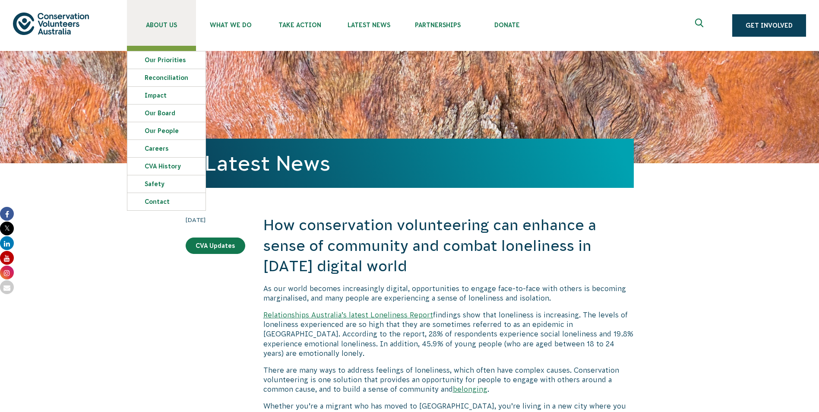 This screenshot has height=412, width=819. I want to click on span: Partnerships, so click(438, 25).